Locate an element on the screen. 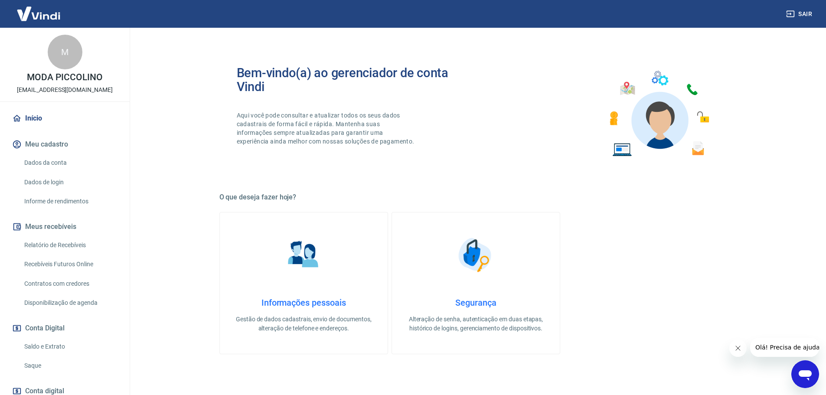 The image size is (826, 395). div: M is located at coordinates (65, 52).